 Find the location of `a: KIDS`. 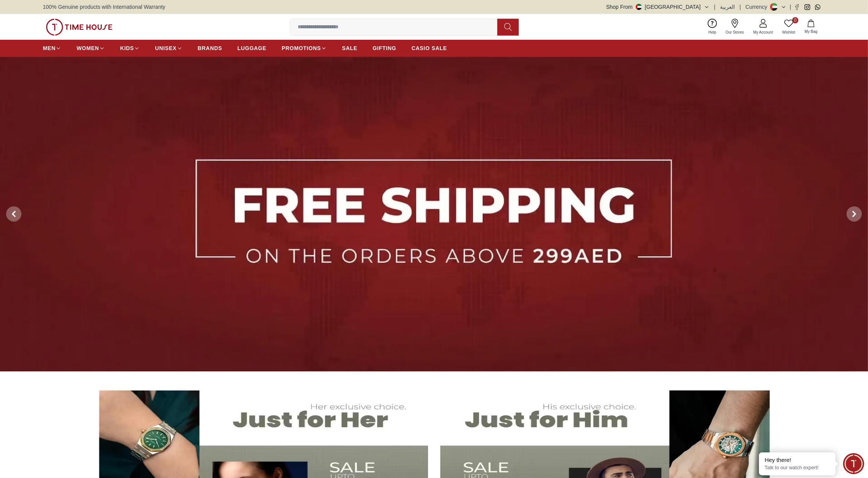

a: KIDS is located at coordinates (129, 48).